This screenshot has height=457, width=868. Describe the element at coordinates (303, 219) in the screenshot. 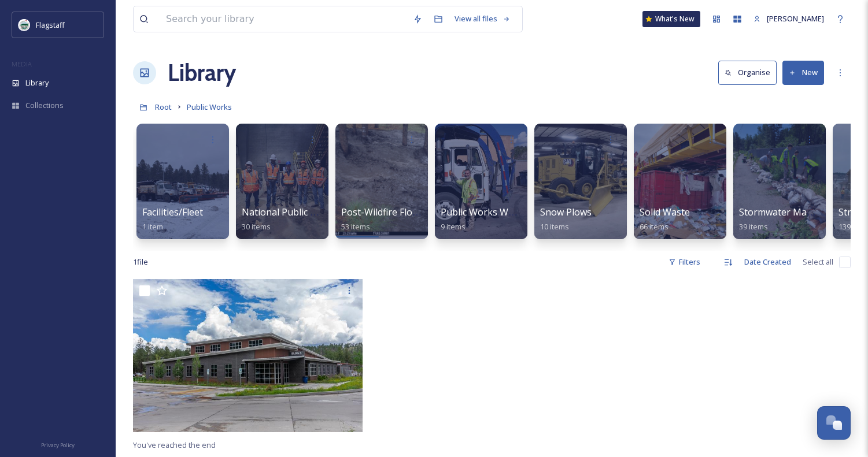

I see `a: National Public Works Week30 items` at that location.